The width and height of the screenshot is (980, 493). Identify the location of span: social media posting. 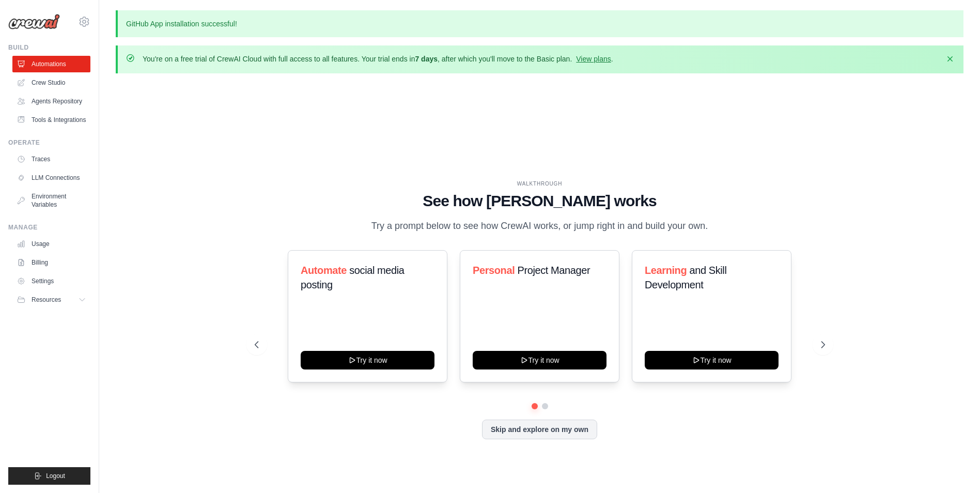
(352, 277).